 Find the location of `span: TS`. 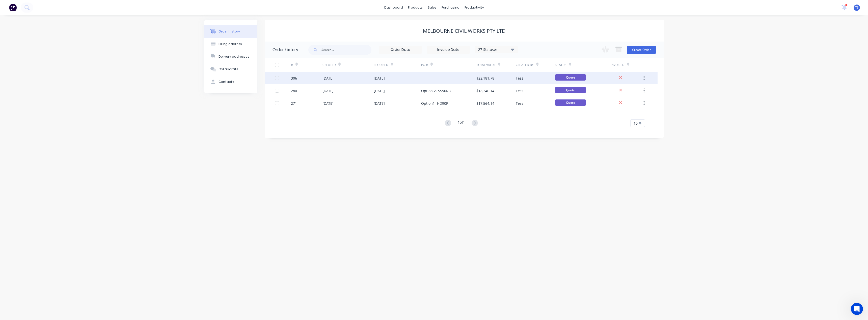

span: TS is located at coordinates (857, 8).